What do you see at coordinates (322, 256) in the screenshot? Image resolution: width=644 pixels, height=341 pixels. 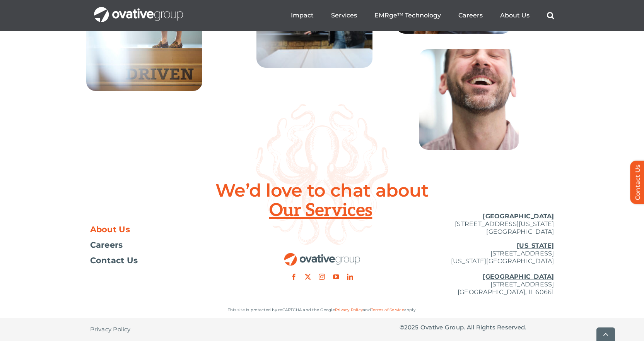 I see `a: OG_Full_horizontal_RGB` at bounding box center [322, 256].